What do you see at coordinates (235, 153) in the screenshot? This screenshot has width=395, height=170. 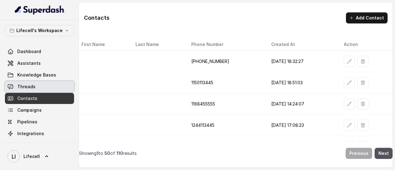 I see `nav: Pagination` at bounding box center [235, 153].